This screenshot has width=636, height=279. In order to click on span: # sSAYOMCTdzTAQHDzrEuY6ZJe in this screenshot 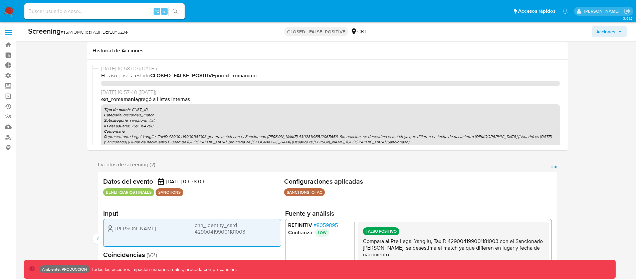, I will do `click(94, 32)`.